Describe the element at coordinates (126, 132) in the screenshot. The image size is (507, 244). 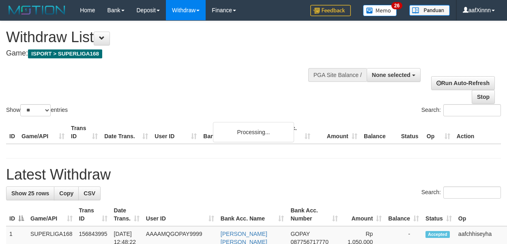
I see `th: Date Trans.` at that location.